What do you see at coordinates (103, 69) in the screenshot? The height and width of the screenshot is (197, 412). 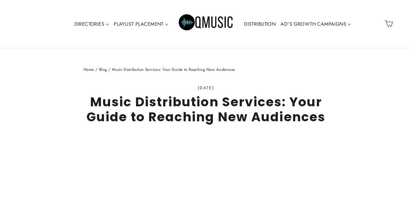 I see `a: Blog` at bounding box center [103, 69].